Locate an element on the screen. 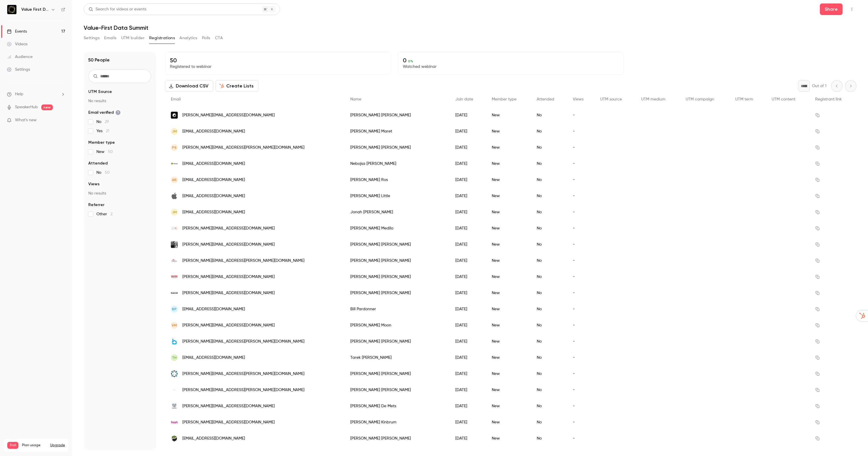 The height and width of the screenshot is (456, 868). button: CTA is located at coordinates (218, 38).